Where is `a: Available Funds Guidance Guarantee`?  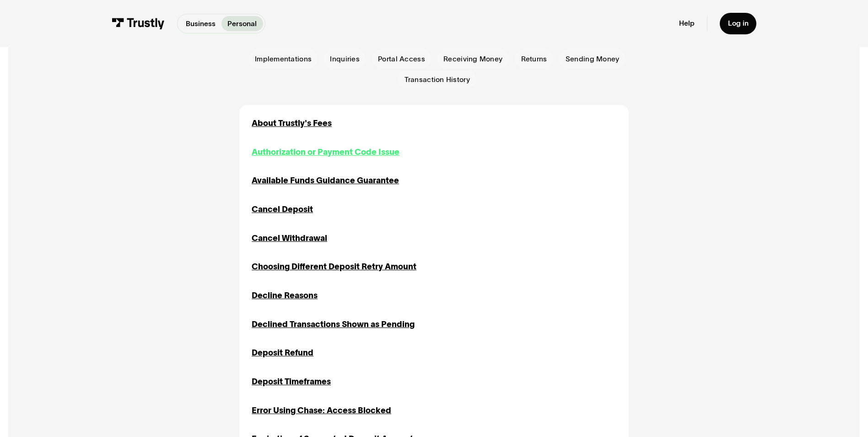
a: Available Funds Guidance Guarantee is located at coordinates (325, 180).